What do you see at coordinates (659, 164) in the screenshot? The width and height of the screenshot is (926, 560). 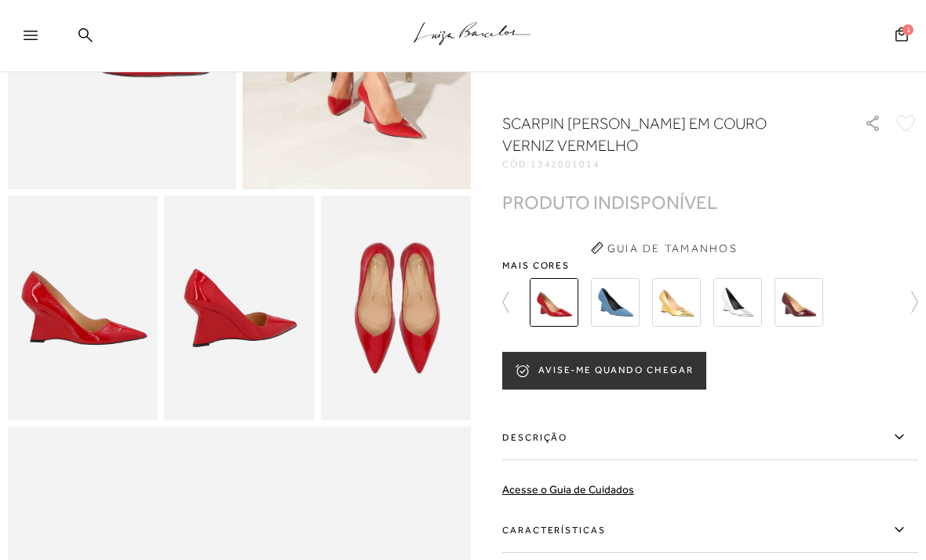 I see `div: CÓD:` at bounding box center [659, 164].